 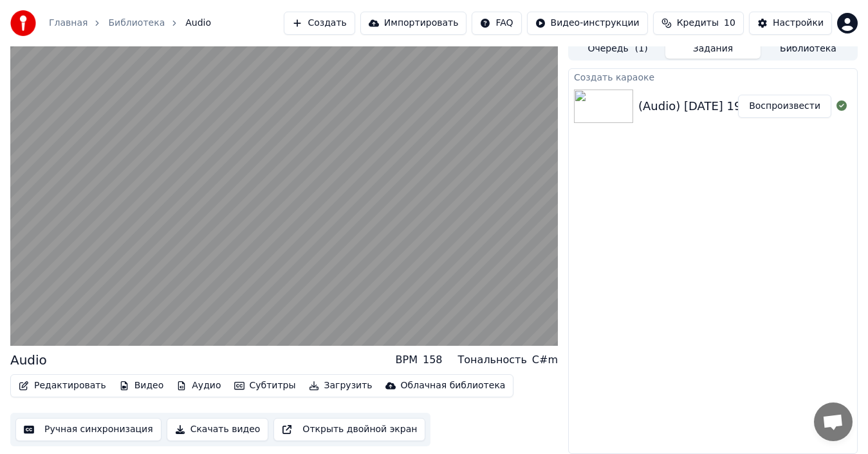 I want to click on button: Открыть двойной экран, so click(x=349, y=429).